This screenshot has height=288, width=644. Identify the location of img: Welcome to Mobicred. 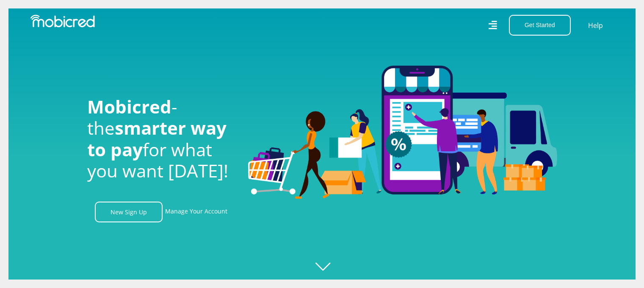
(403, 132).